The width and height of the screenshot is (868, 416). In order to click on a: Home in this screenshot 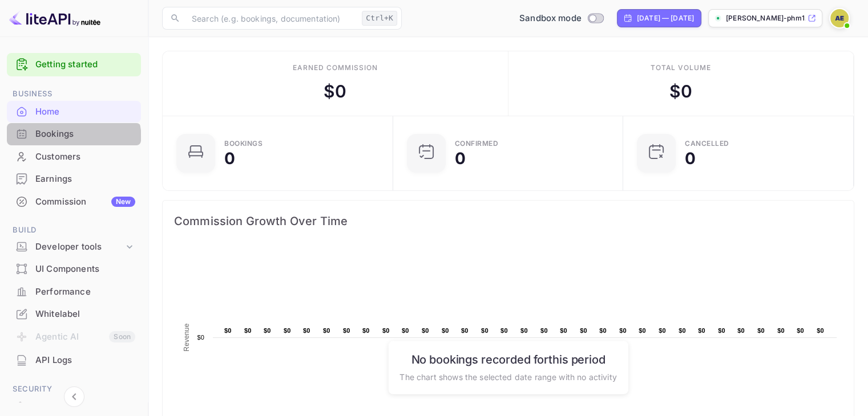, I will do `click(73, 111)`.